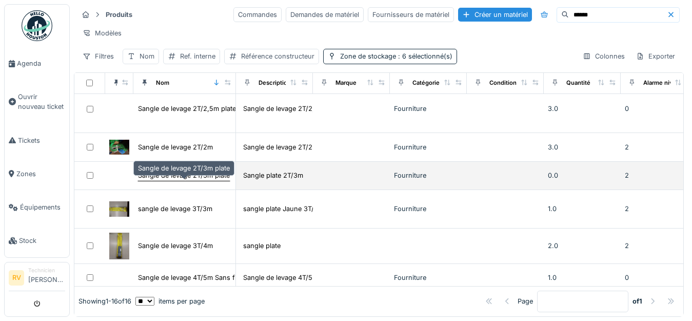  I want to click on div: Quantité, so click(578, 83).